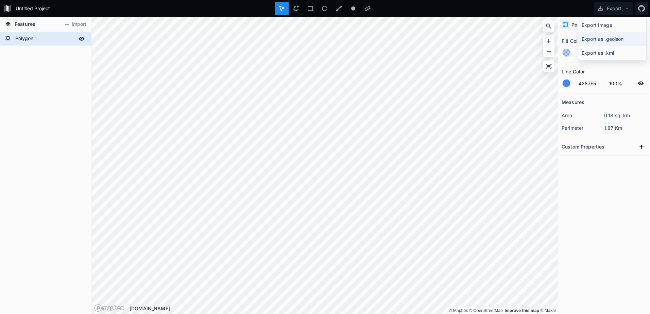 The height and width of the screenshot is (314, 650). Describe the element at coordinates (572, 102) in the screenshot. I see `h2: Measures` at that location.